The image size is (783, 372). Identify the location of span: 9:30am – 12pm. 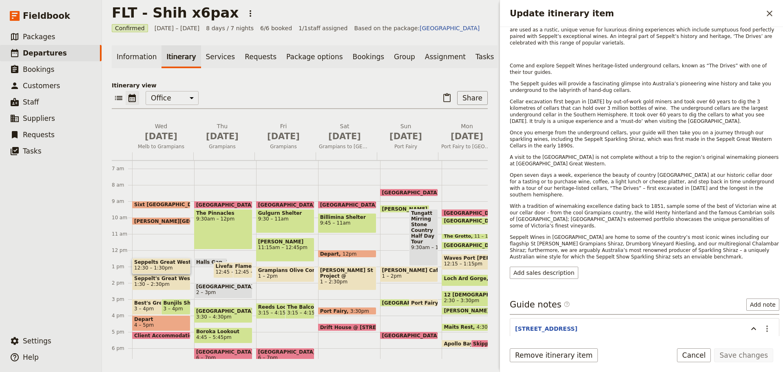
(223, 219).